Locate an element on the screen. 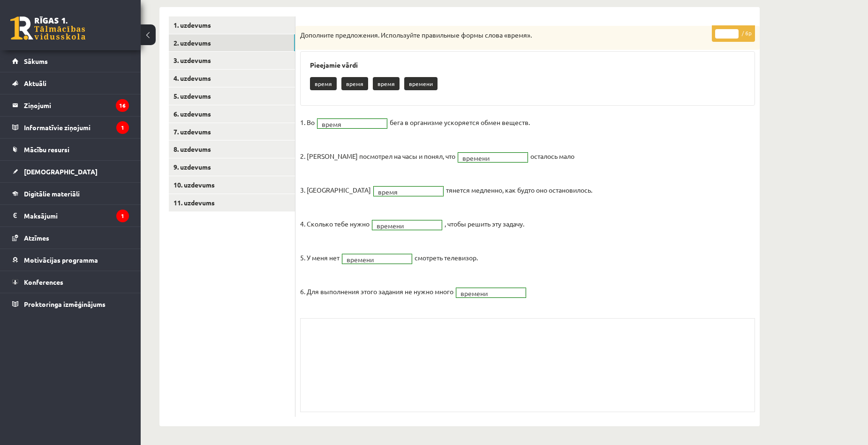 The height and width of the screenshot is (445, 868). a: Maksājumi1 is located at coordinates (70, 216).